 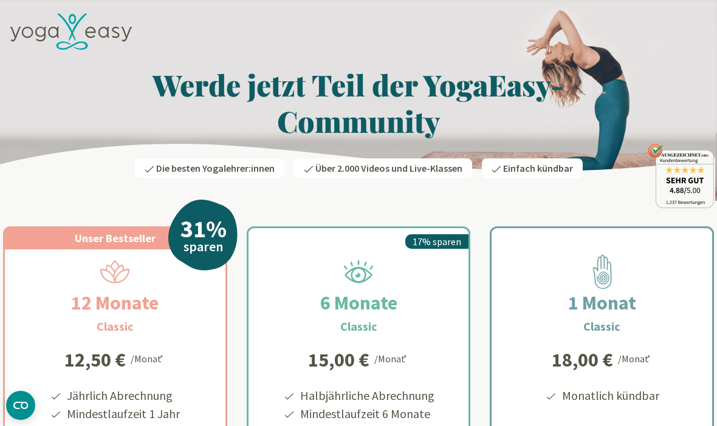 I want to click on div: 12,50 €, so click(x=95, y=360).